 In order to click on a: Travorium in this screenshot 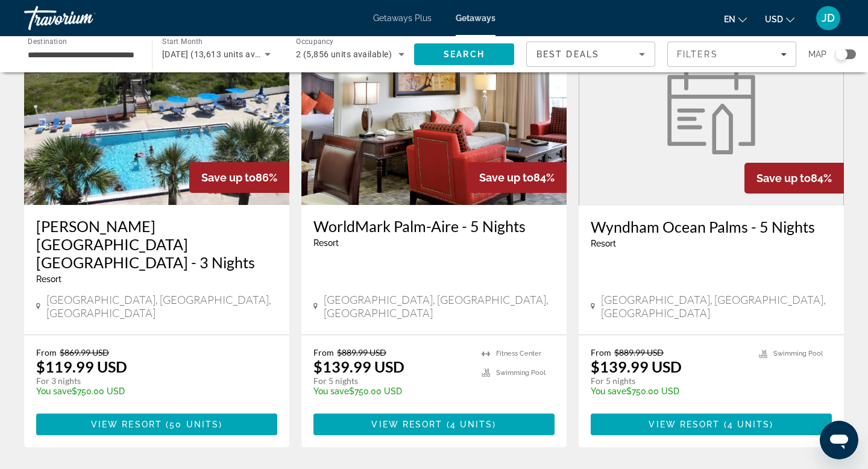, I will do `click(84, 18)`.